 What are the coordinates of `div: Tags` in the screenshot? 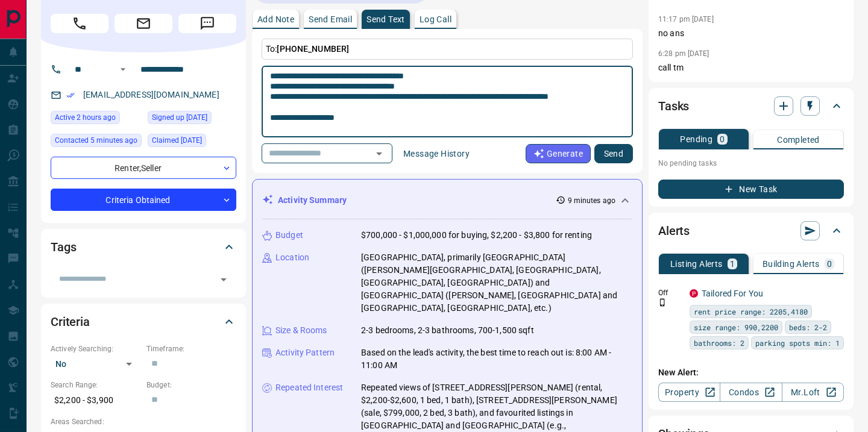 It's located at (144, 247).